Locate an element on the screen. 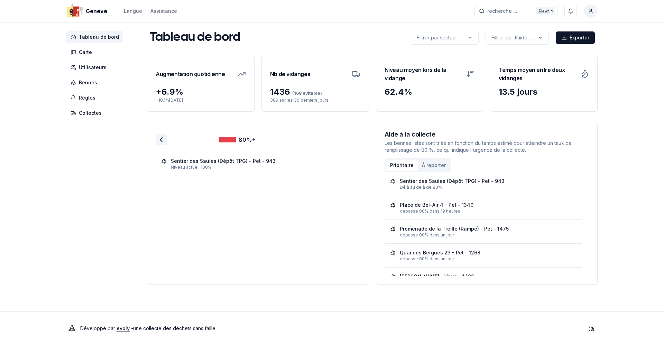 This screenshot has width=664, height=345. span: Carte is located at coordinates (85, 52).